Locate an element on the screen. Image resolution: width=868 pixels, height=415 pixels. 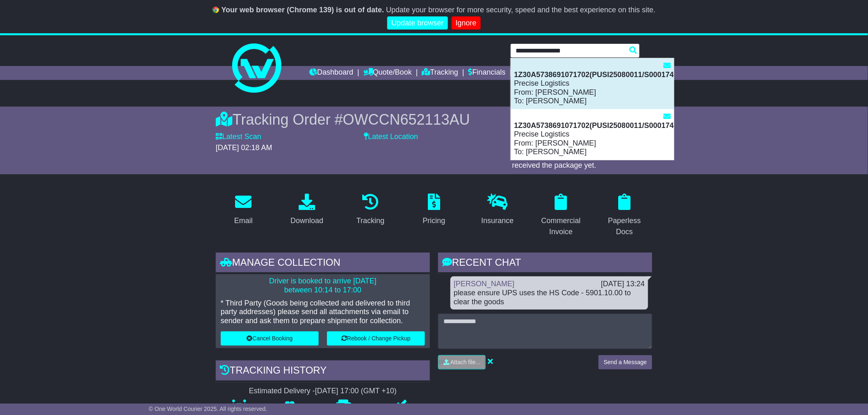
div: Estimated Delivery - is located at coordinates (322, 392).